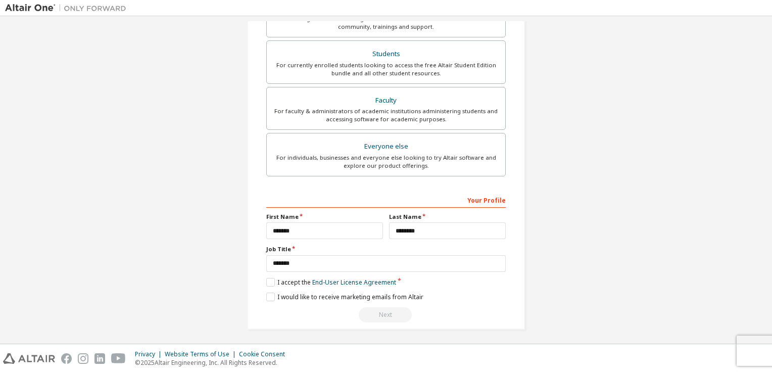 This screenshot has width=772, height=373. What do you see at coordinates (386, 101) in the screenshot?
I see `div: Faculty` at bounding box center [386, 101].